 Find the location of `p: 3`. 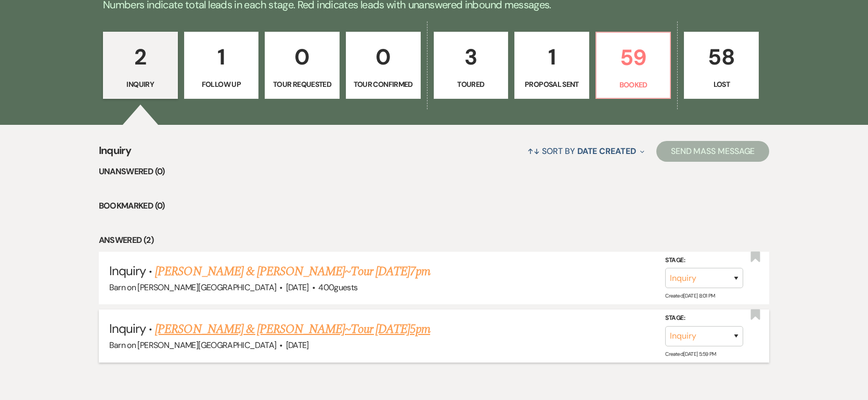

p: 3 is located at coordinates (472, 57).